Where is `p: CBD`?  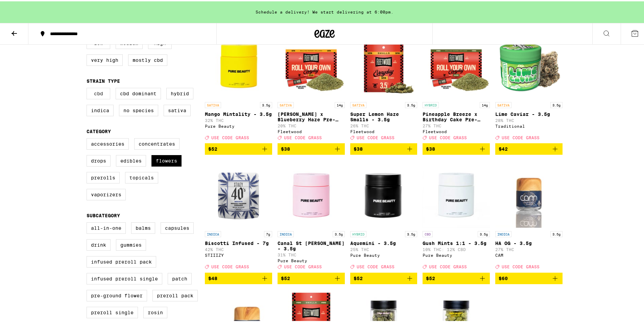 p: CBD is located at coordinates (428, 233).